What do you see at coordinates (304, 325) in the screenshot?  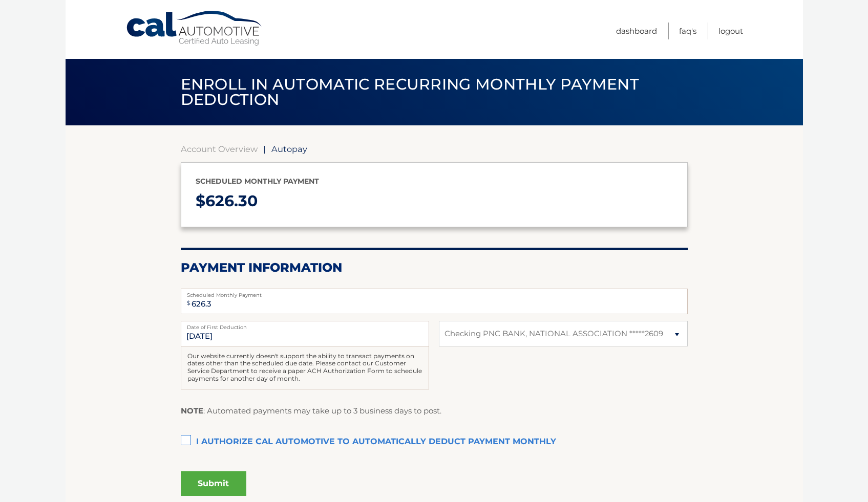 I see `label: Date of First Deduction` at bounding box center [304, 325].